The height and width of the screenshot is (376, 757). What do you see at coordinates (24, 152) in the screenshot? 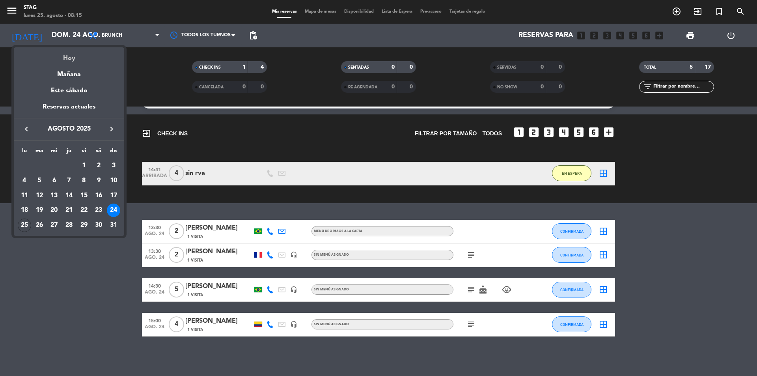
I see `th: lunes` at bounding box center [24, 152].